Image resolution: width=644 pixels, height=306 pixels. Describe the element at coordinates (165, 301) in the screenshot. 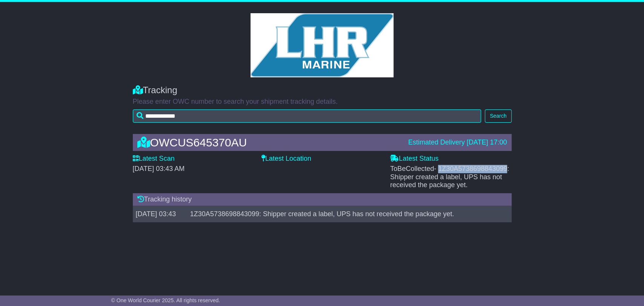

I see `span: © One World Courier 2025. All rights reserved.` at that location.